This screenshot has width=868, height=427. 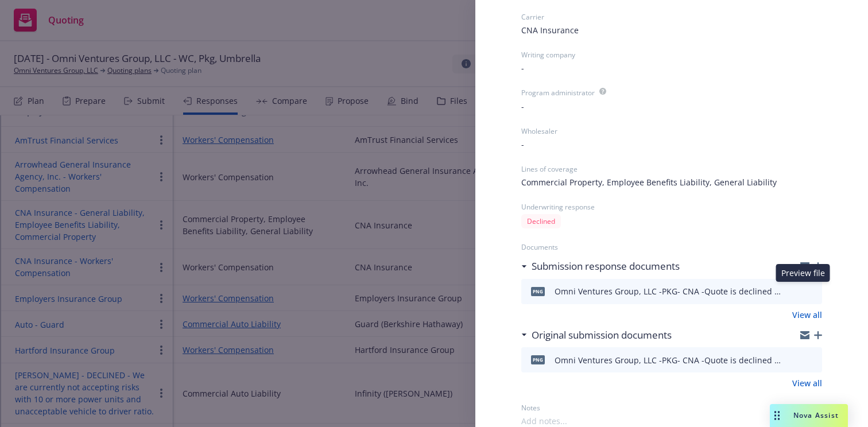 What do you see at coordinates (602, 335) in the screenshot?
I see `h3: Original submission documents` at bounding box center [602, 335].